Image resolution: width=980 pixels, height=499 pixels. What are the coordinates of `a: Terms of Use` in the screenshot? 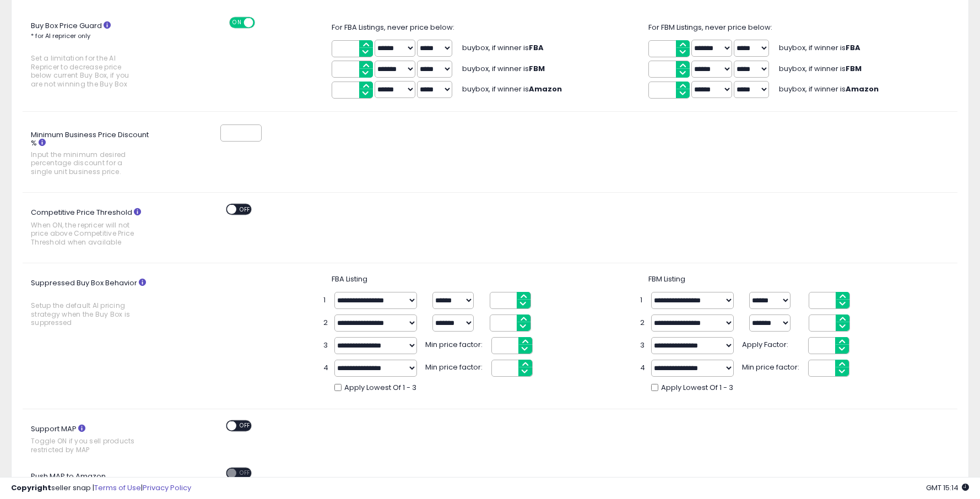 It's located at (117, 487).